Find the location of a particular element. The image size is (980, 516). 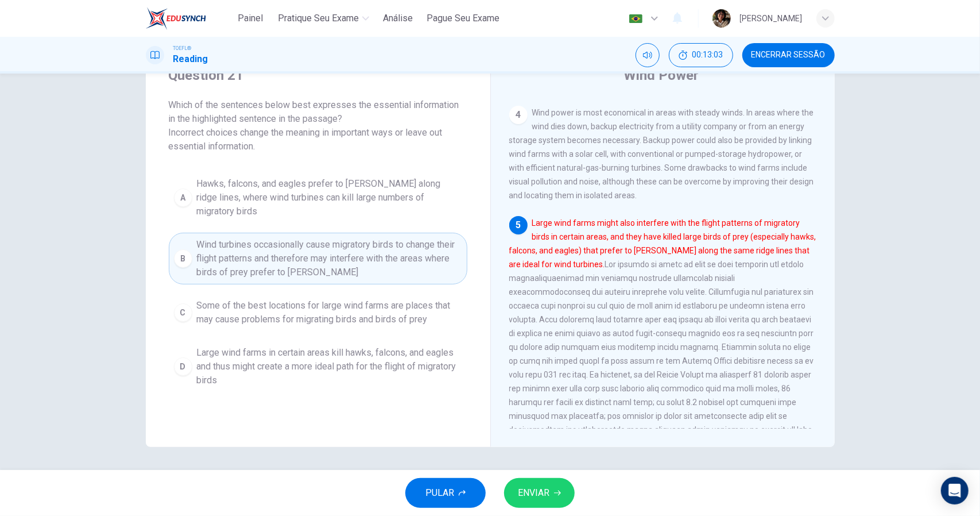

span: Análise is located at coordinates (398, 19).